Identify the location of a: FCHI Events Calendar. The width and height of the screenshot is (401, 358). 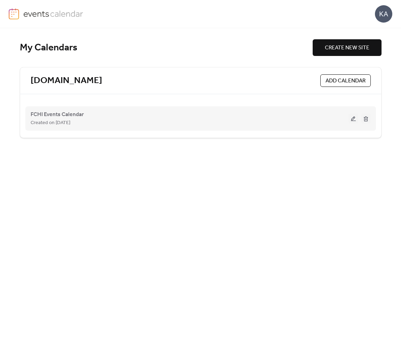
(57, 114).